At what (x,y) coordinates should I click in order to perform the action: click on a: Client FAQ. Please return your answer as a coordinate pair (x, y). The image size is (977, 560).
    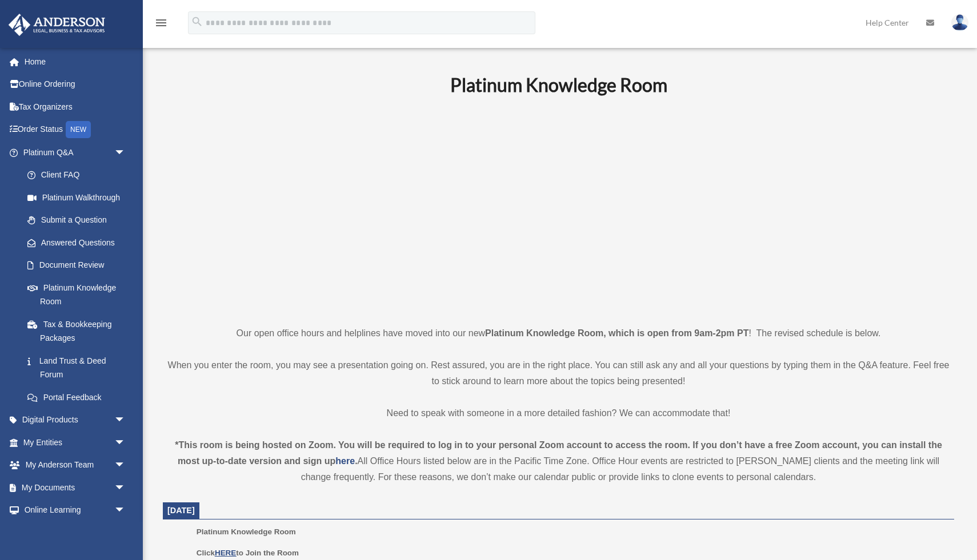
    Looking at the image, I should click on (80, 175).